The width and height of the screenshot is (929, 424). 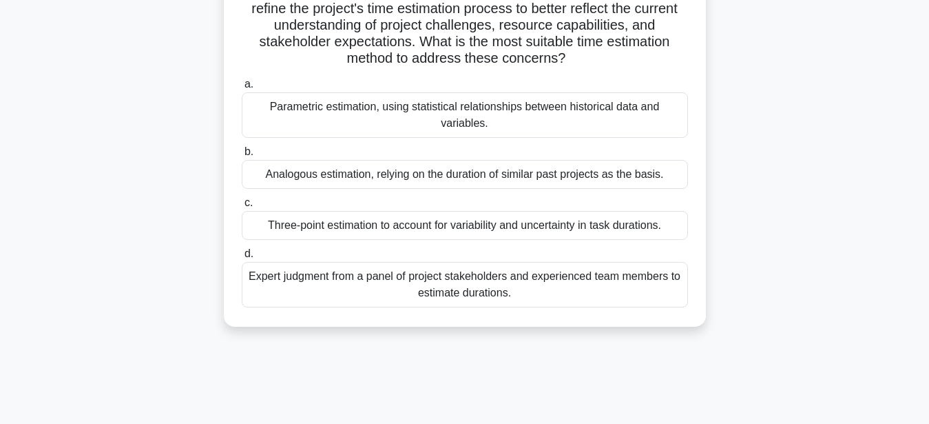 What do you see at coordinates (465, 174) in the screenshot?
I see `div: Analogous estimation, relying on the duration of similar past projects as the basis.` at bounding box center [465, 174].